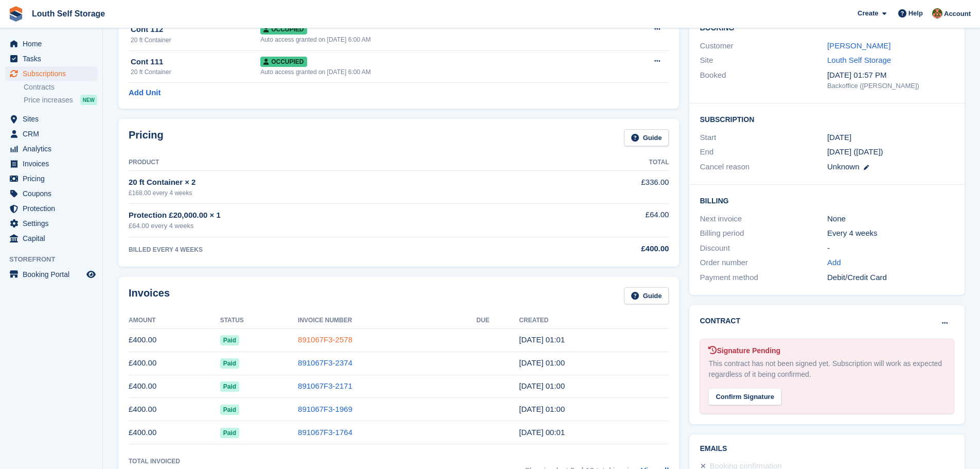 This screenshot has height=469, width=980. Describe the element at coordinates (606, 249) in the screenshot. I see `div: £400.00` at that location.